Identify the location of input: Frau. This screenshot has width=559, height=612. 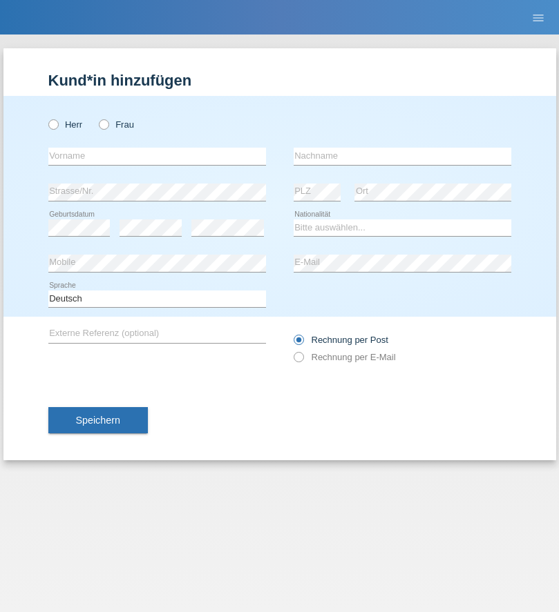
(103, 124).